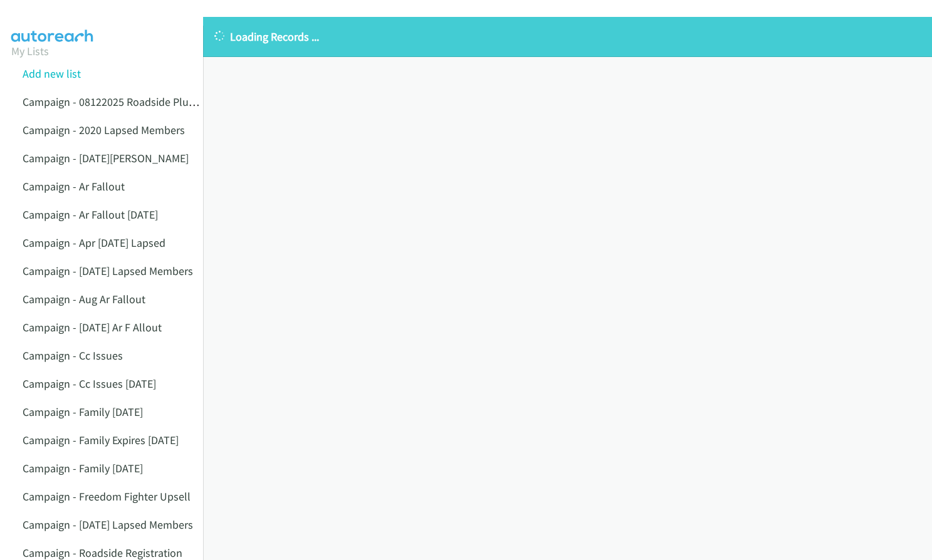 Image resolution: width=932 pixels, height=560 pixels. I want to click on a: Campaign - Aug Ar Fallout, so click(84, 299).